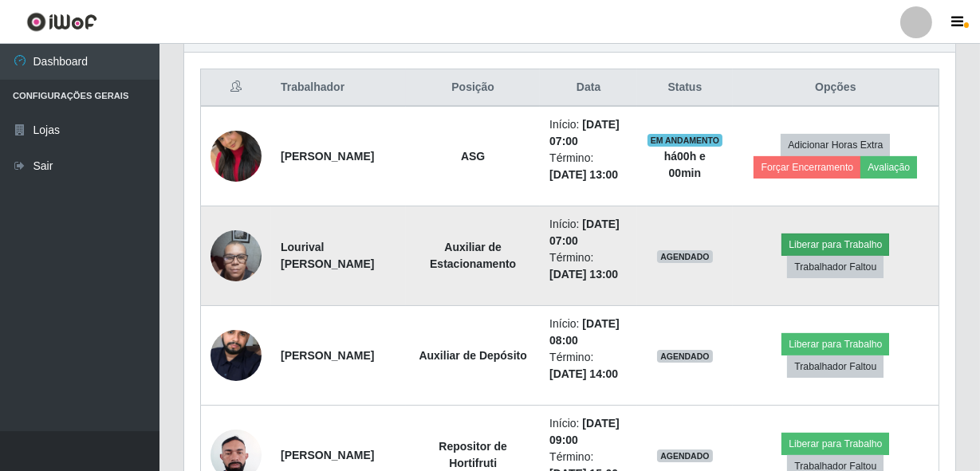 Image resolution: width=980 pixels, height=471 pixels. I want to click on img: 1748375612608.jpeg, so click(236, 156).